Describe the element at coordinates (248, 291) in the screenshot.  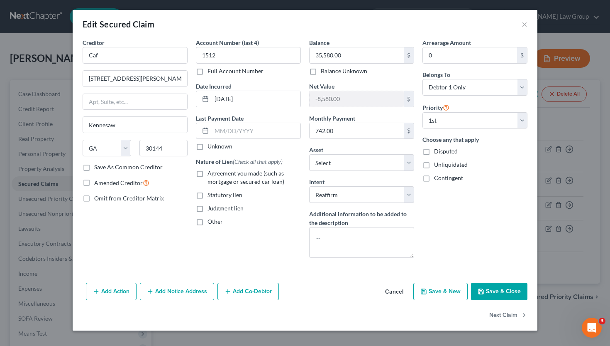
I see `button: Add Co-Debtor` at that location.